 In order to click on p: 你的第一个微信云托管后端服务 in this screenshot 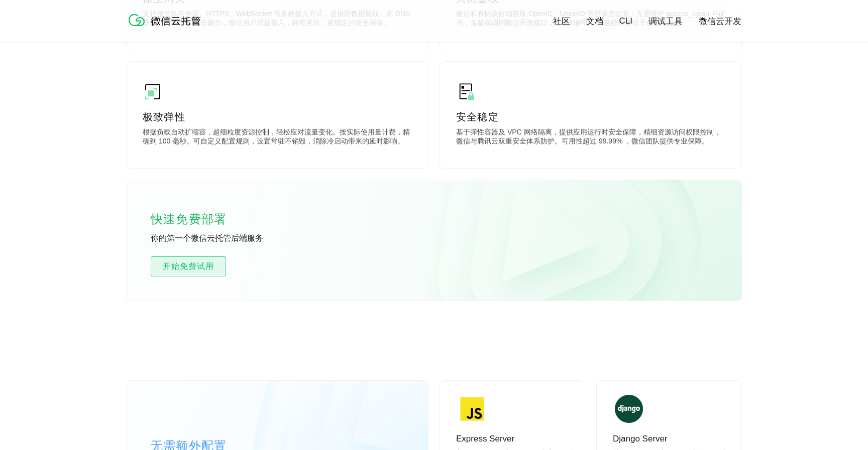, I will do `click(226, 239)`.